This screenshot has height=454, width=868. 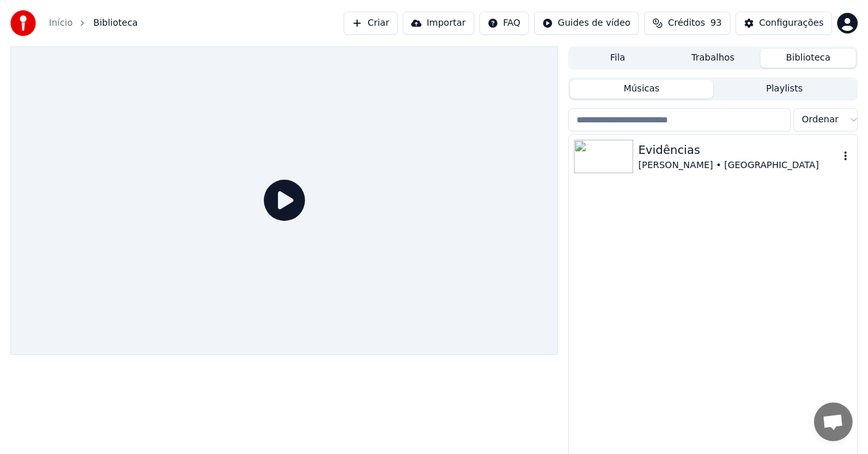 I want to click on a: Início, so click(x=61, y=23).